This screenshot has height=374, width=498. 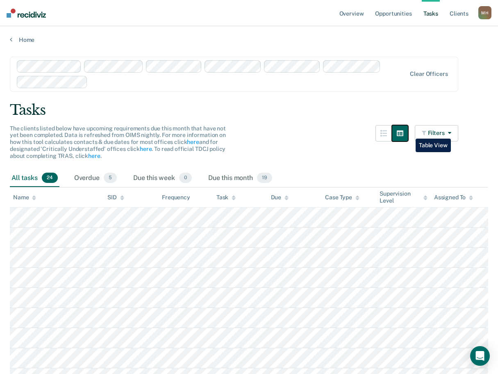 What do you see at coordinates (185, 178) in the screenshot?
I see `span: 0` at bounding box center [185, 178].